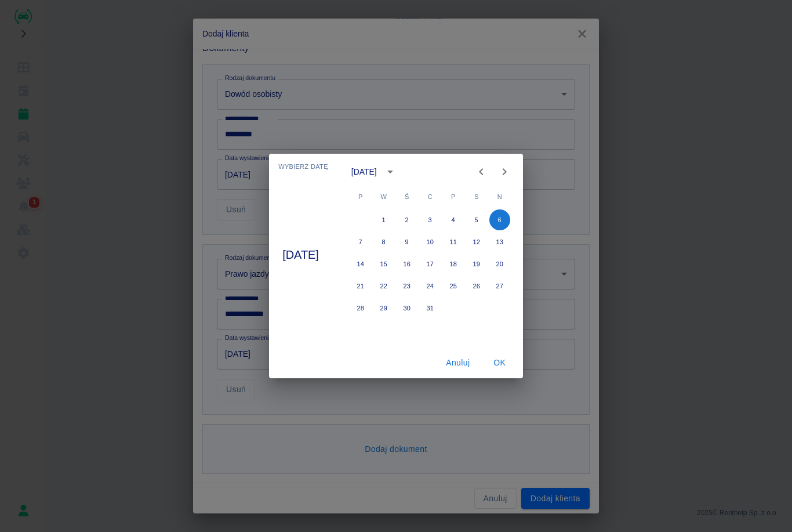 This screenshot has width=792, height=532. What do you see at coordinates (453, 286) in the screenshot?
I see `button: 25` at bounding box center [453, 286].